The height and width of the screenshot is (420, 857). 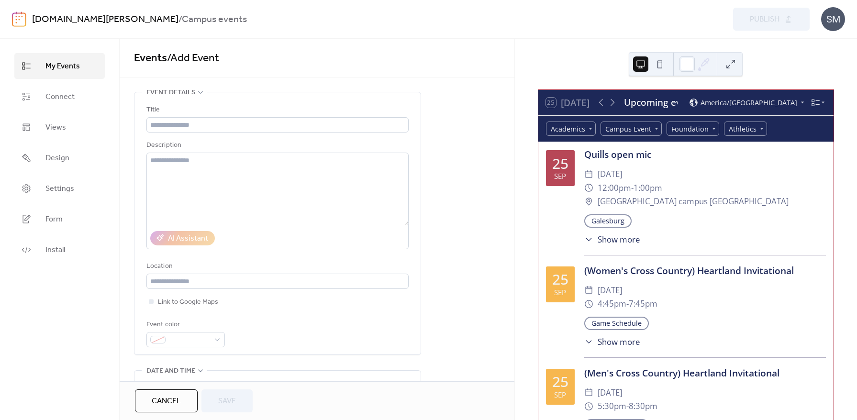 What do you see at coordinates (19, 19) in the screenshot?
I see `img: logo` at bounding box center [19, 19].